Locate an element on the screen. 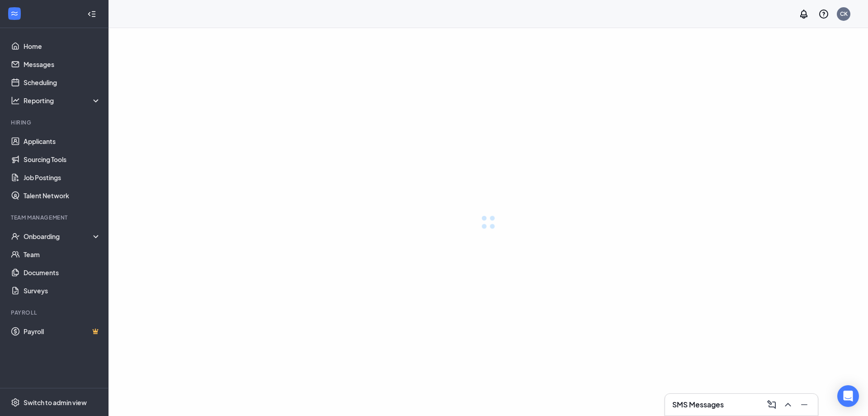 The width and height of the screenshot is (868, 416). h3: SMS Messages is located at coordinates (698, 404).